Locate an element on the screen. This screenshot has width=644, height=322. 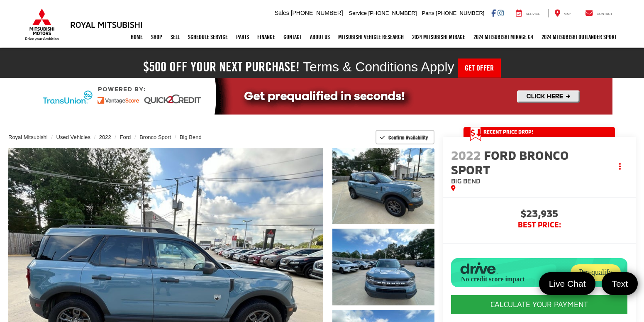
h3: Royal Mitsubishi is located at coordinates (106, 25).